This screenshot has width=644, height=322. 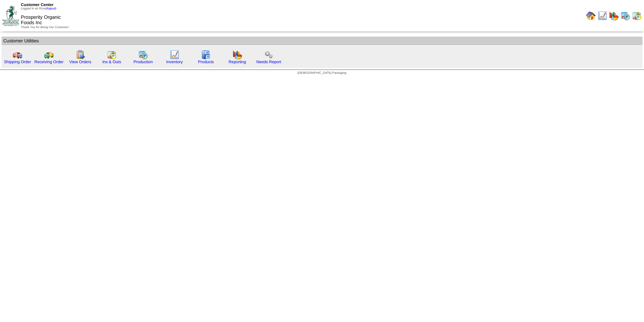 I want to click on span: Customer Center, so click(x=37, y=4).